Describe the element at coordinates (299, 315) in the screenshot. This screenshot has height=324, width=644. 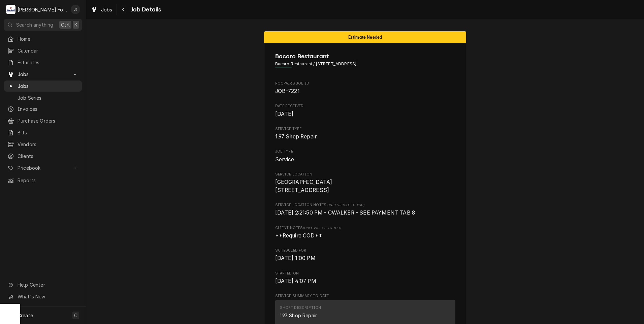
I see `div: 1.97 Shop Repair` at that location.